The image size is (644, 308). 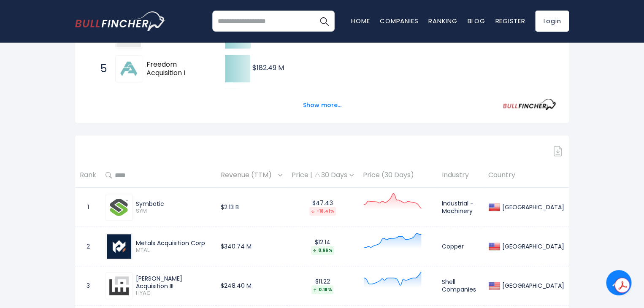 I want to click on td: Industrial - Machinery, so click(x=461, y=207).